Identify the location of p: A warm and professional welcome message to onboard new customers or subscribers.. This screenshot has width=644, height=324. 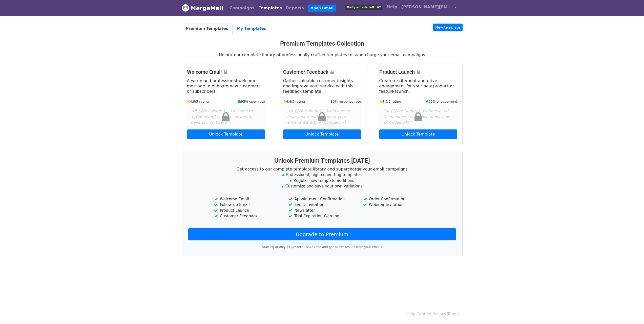
(226, 86).